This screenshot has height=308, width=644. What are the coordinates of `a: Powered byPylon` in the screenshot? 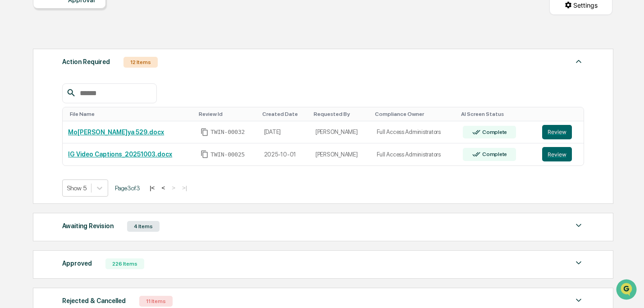 It's located at (86, 156).